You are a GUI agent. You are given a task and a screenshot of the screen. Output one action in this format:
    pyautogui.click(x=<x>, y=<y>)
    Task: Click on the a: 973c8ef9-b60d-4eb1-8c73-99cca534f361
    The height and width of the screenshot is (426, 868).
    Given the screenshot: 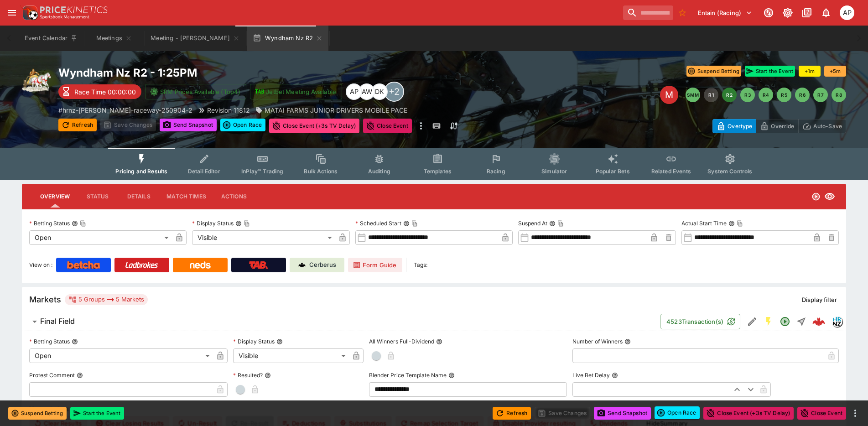 What is the action you would take?
    pyautogui.click(x=819, y=321)
    